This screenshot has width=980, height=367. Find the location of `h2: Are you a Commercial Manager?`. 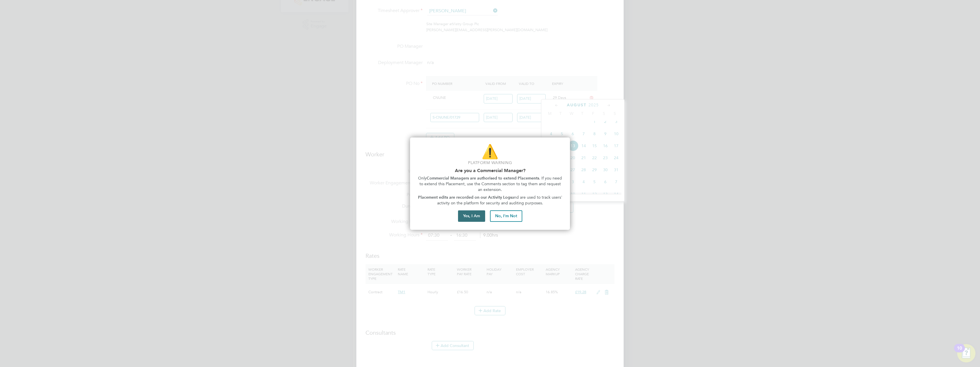

h2: Are you a Commercial Manager? is located at coordinates (490, 171).